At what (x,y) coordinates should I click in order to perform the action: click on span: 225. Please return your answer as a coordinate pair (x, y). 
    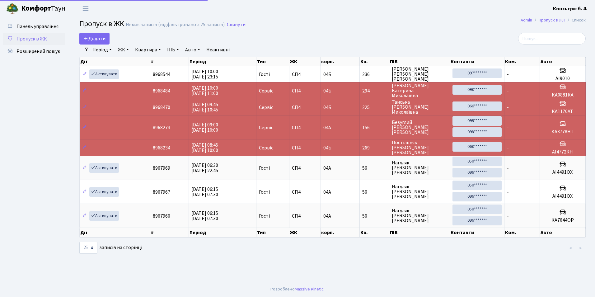
    Looking at the image, I should click on (374, 107).